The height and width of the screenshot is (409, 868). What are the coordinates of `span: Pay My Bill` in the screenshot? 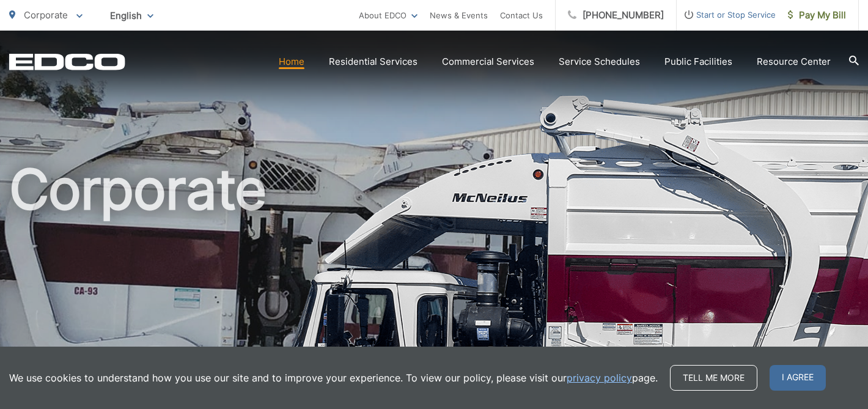 It's located at (817, 15).